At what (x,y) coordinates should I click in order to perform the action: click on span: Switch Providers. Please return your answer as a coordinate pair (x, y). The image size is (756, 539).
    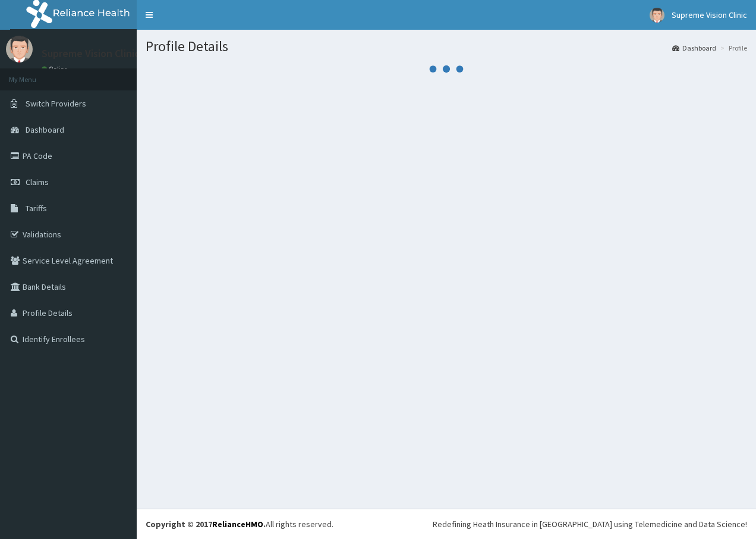
    Looking at the image, I should click on (56, 104).